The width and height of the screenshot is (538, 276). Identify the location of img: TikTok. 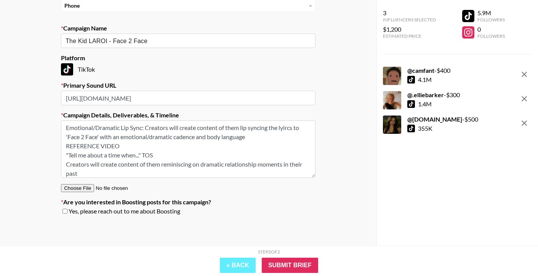
(67, 69).